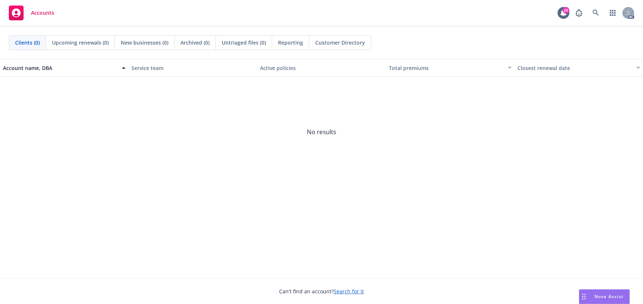 This screenshot has width=643, height=304. I want to click on span: New businesses (0), so click(144, 42).